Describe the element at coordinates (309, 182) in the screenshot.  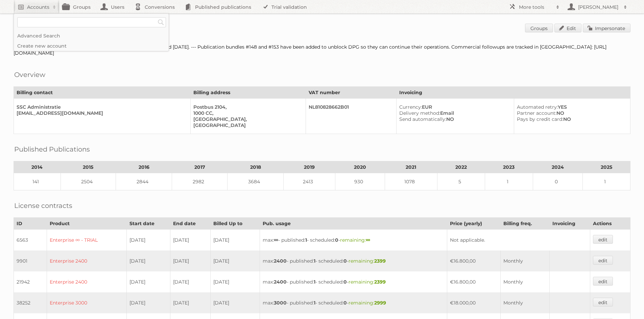
I see `td: 2413` at that location.